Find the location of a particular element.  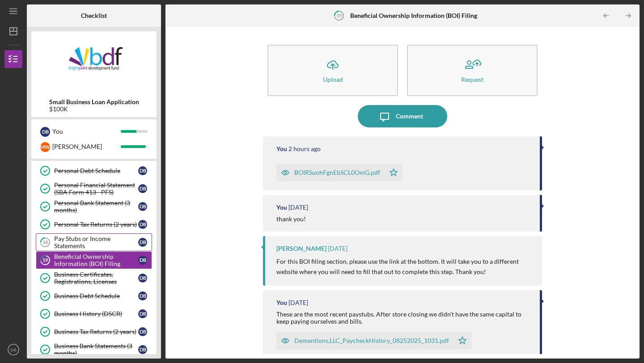

div: thank you! is located at coordinates (291, 219).